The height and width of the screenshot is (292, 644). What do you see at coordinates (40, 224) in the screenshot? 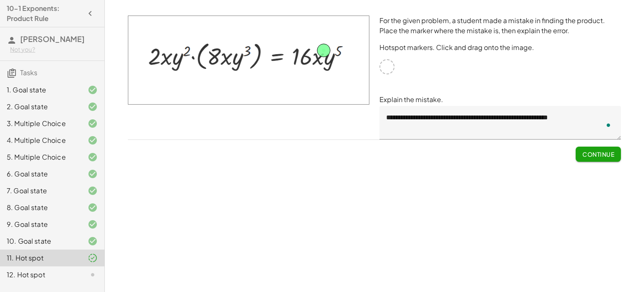
I see `div: 9. Goal state` at bounding box center [40, 224].